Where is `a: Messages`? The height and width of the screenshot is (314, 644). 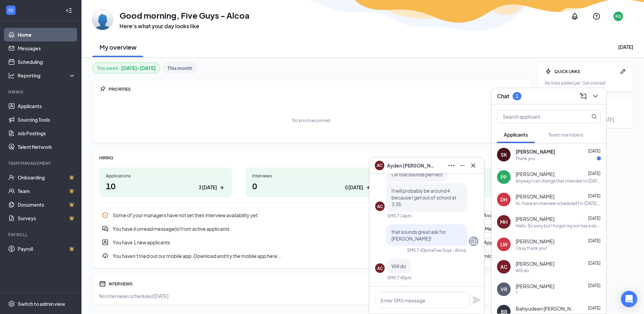 a: Messages is located at coordinates (47, 48).